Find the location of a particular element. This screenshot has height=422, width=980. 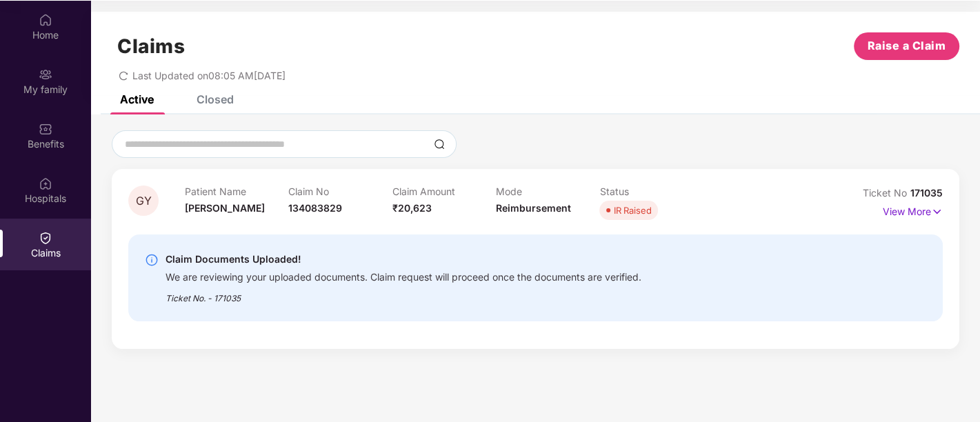

span: 134083829 is located at coordinates (315, 207).